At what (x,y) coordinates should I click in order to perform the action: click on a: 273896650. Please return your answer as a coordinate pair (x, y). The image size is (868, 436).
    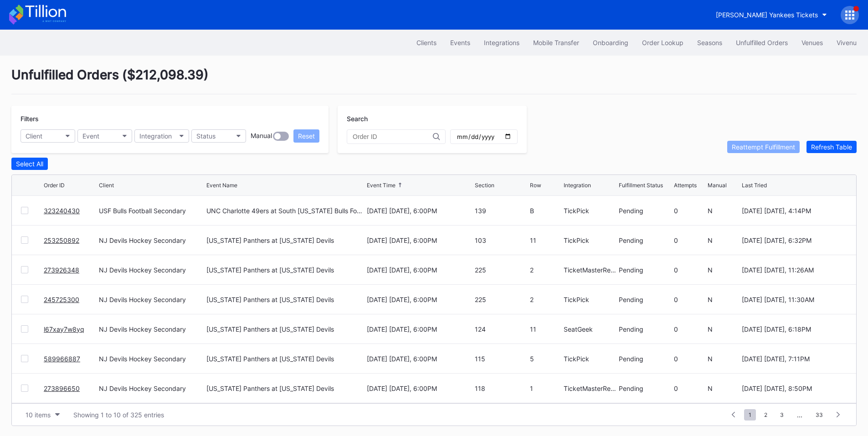
    Looking at the image, I should click on (61, 388).